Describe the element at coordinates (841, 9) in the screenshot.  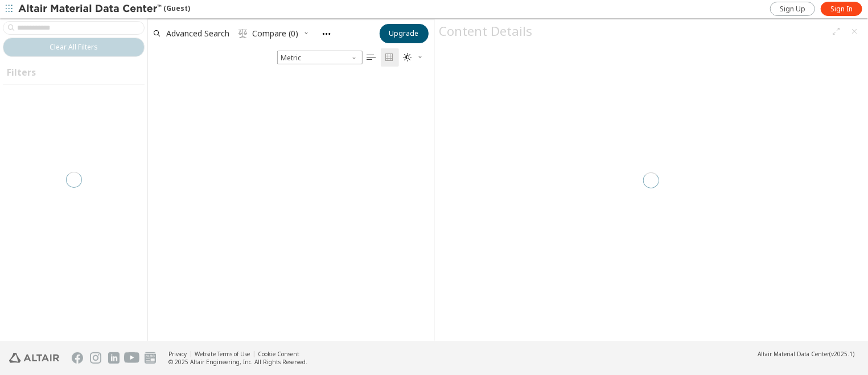
I see `span: Sign In` at that location.